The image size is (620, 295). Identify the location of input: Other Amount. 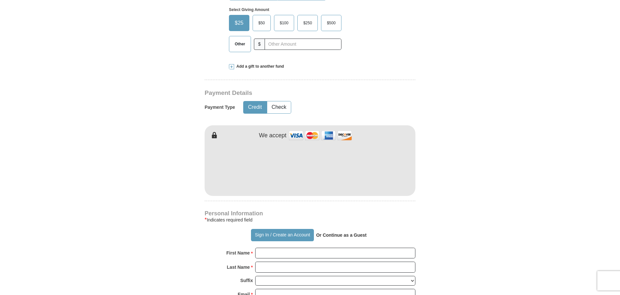
(303, 44).